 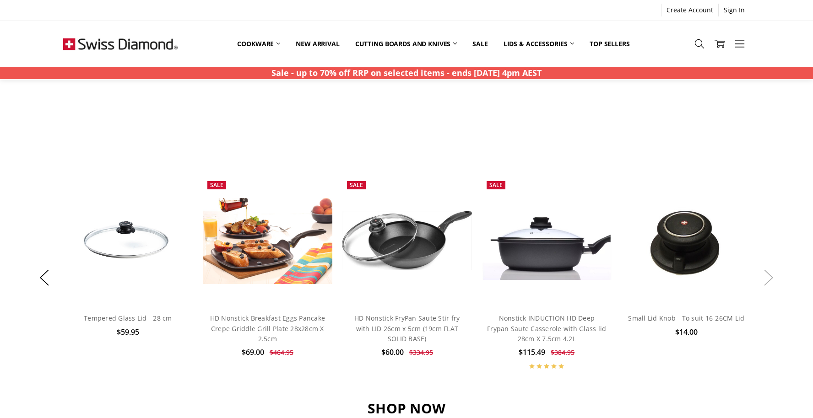 I want to click on a: Cookware, so click(x=259, y=44).